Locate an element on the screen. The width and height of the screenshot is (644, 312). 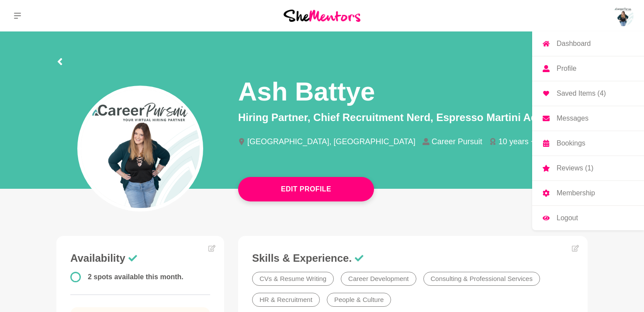
a: Dashboard is located at coordinates (589, 44).